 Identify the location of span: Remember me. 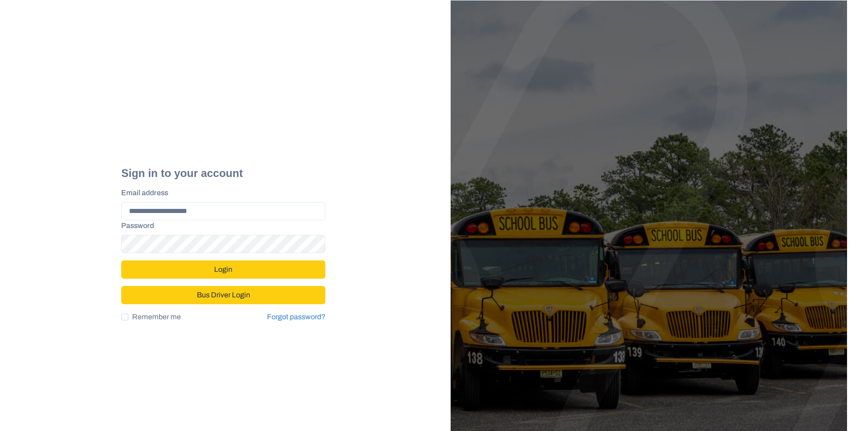
(157, 317).